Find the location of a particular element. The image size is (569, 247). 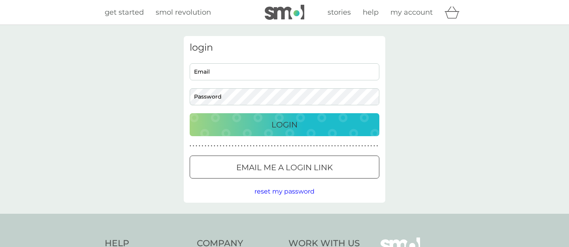

a: my account is located at coordinates (412, 12).